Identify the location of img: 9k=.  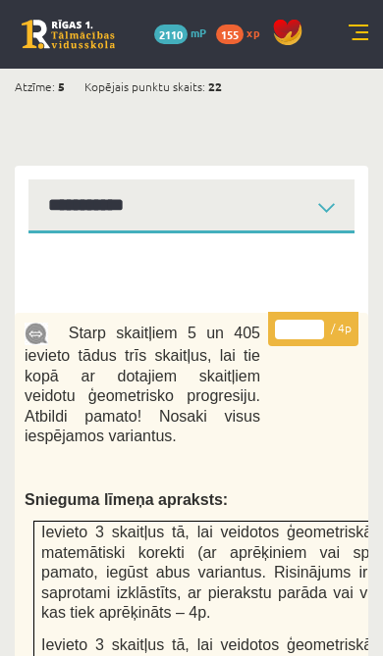
(36, 334).